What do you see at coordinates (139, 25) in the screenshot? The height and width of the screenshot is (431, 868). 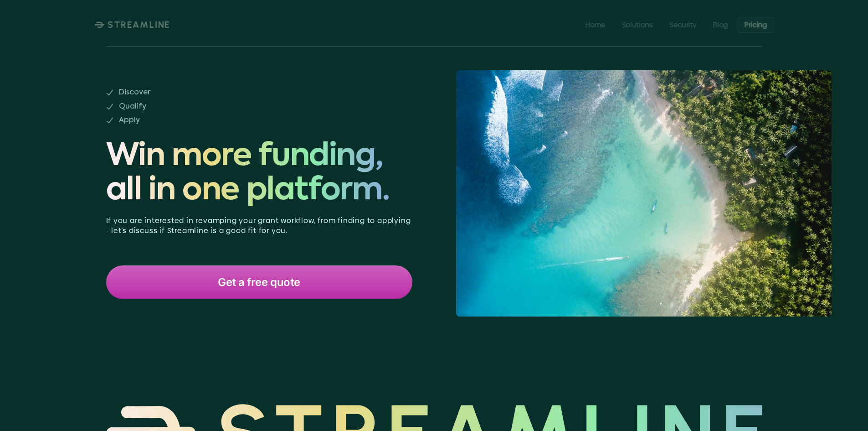 I see `p: STREAMLINE` at bounding box center [139, 25].